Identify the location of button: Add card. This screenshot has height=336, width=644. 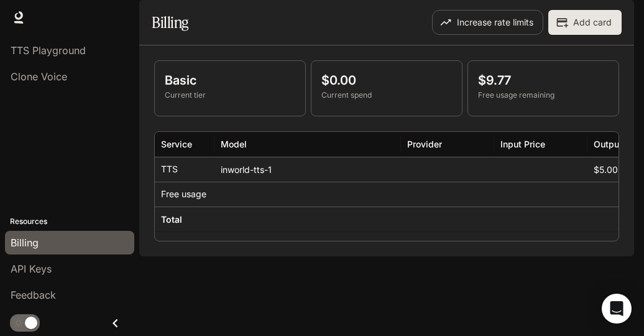
(585, 22).